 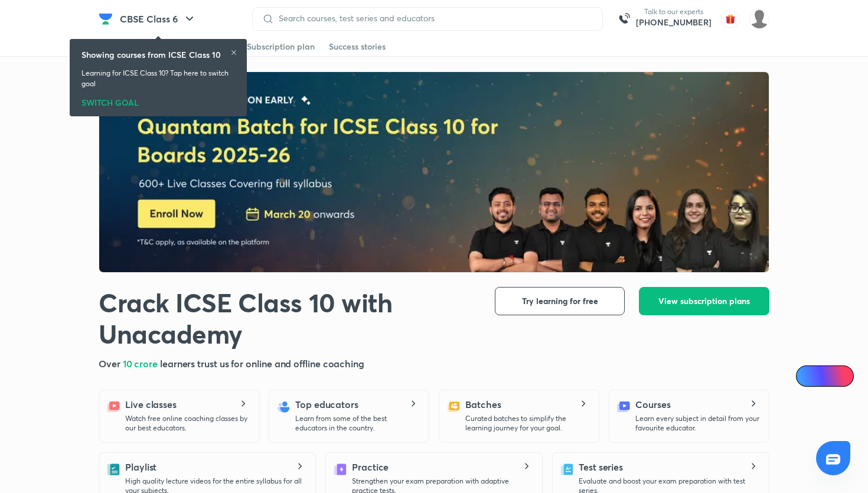 What do you see at coordinates (326, 404) in the screenshot?
I see `h5: Top educators` at bounding box center [326, 404].